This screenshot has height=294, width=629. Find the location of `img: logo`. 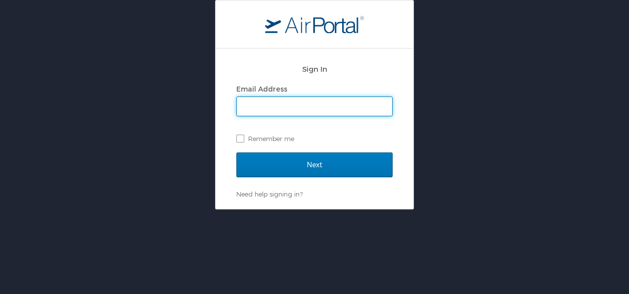

img: logo is located at coordinates (314, 24).